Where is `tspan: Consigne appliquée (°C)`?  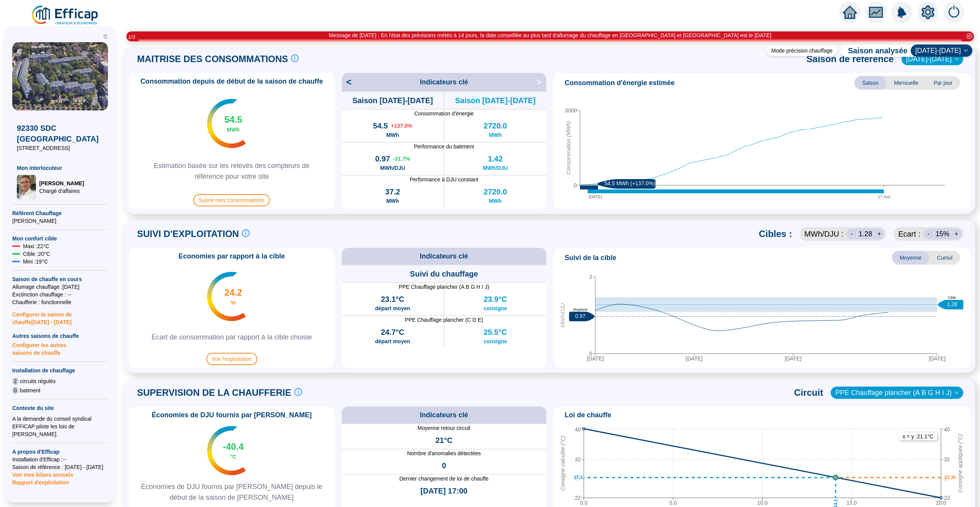 tspan: Consigne appliquée (°C) is located at coordinates (960, 463).